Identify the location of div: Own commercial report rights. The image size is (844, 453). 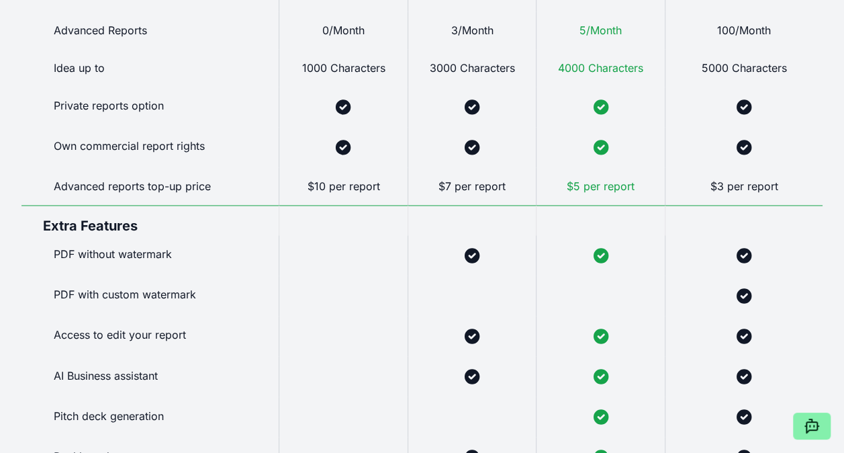
(150, 147).